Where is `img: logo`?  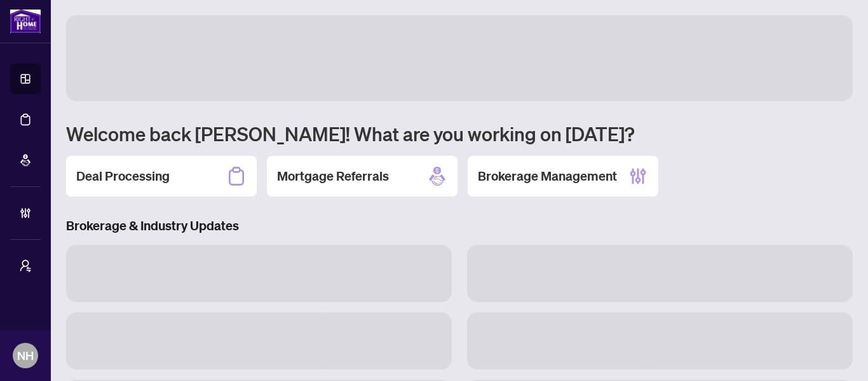
img: logo is located at coordinates (25, 21).